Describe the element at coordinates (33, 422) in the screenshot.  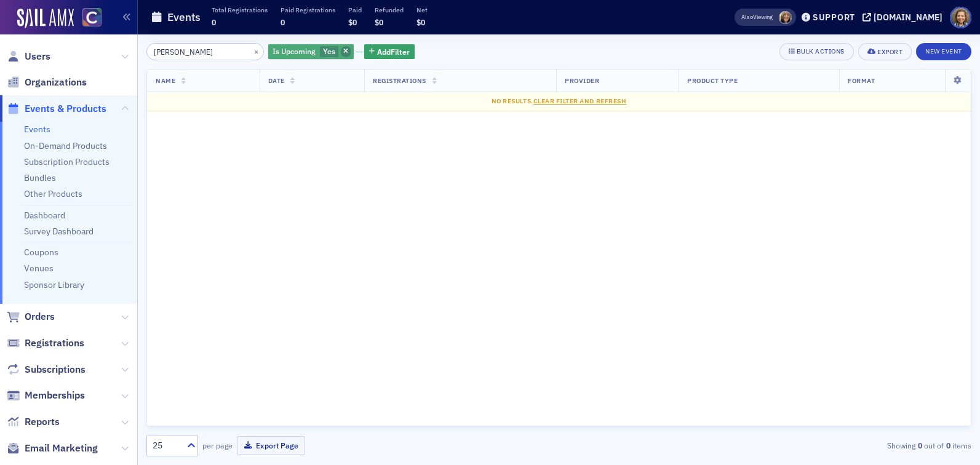
I see `a: Reports` at that location.